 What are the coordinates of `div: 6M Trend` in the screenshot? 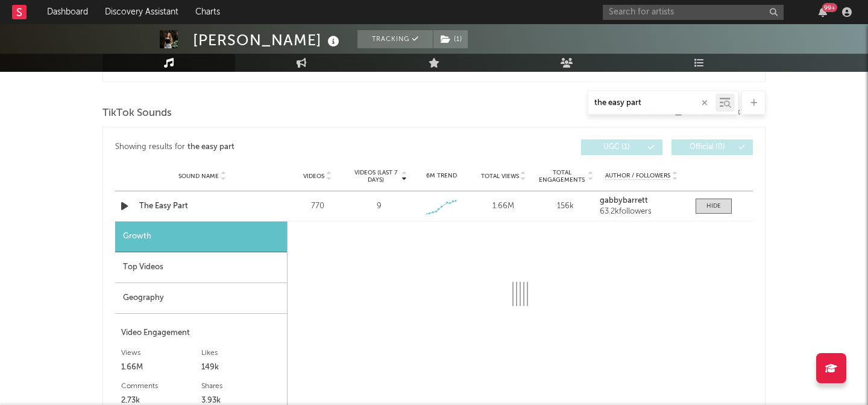 It's located at (441, 176).